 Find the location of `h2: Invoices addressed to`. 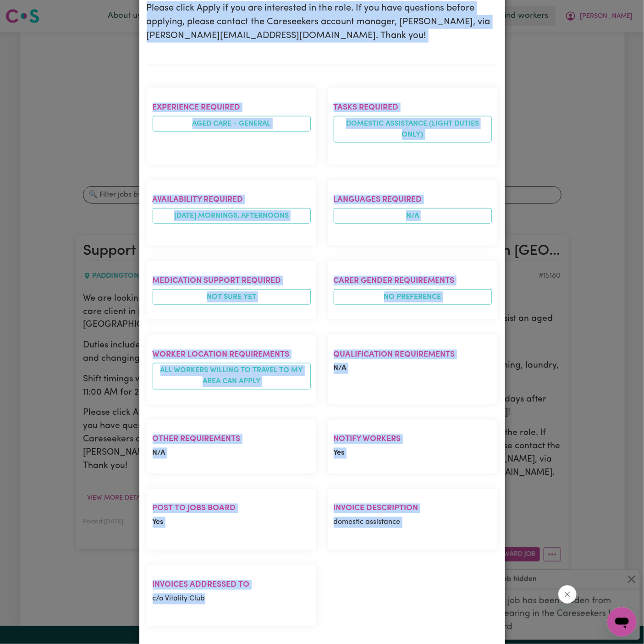

h2: Invoices addressed to is located at coordinates (231, 585).